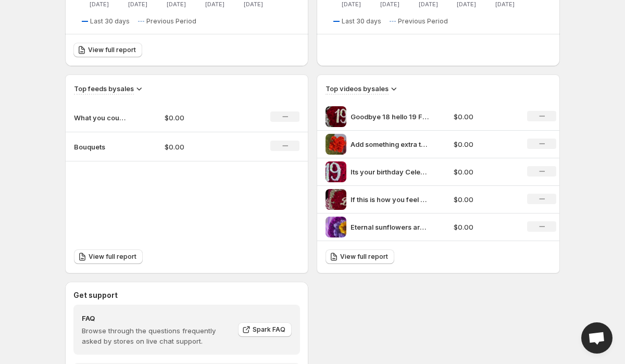  Describe the element at coordinates (269, 330) in the screenshot. I see `span: Spark FAQ` at that location.